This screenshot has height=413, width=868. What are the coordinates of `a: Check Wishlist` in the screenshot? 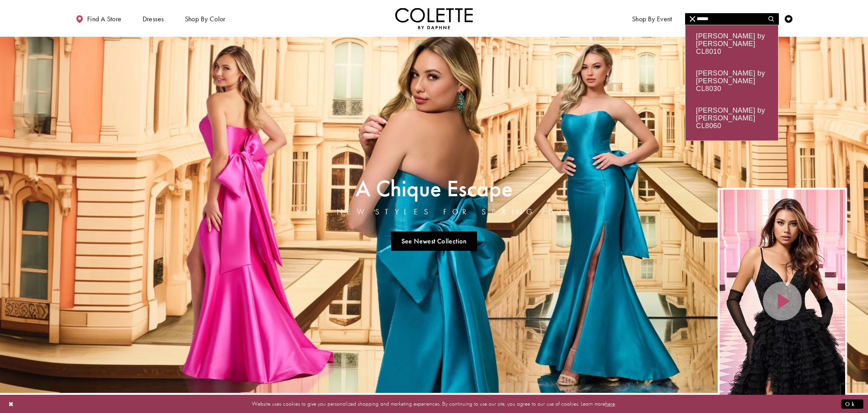 It's located at (789, 18).